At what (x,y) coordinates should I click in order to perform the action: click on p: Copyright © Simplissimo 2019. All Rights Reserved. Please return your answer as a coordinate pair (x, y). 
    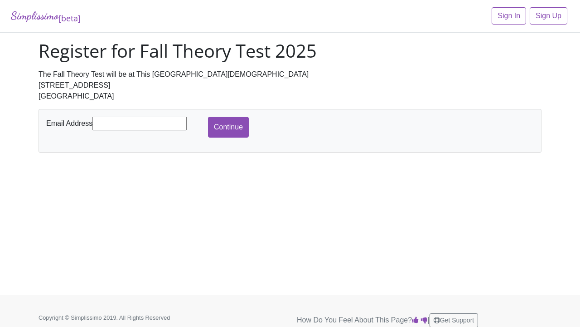
    Looking at the image, I should click on (118, 317).